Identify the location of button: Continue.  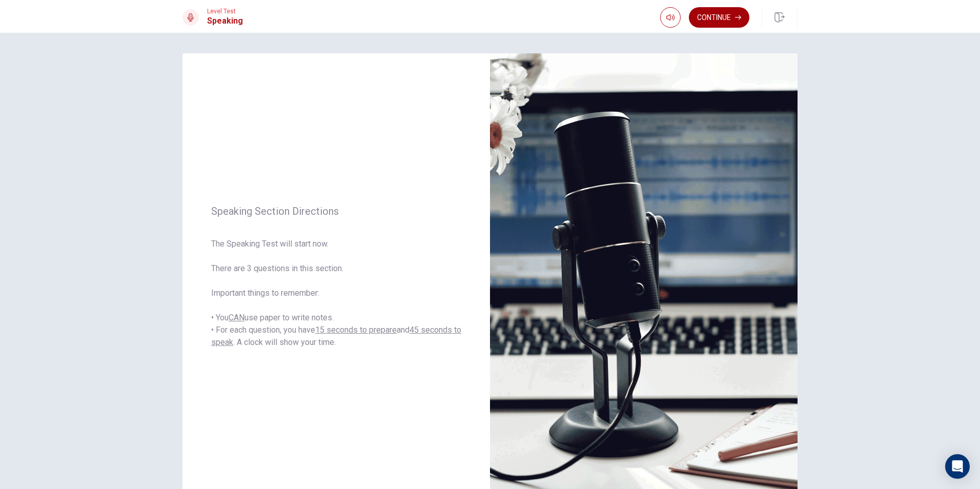
(718, 18).